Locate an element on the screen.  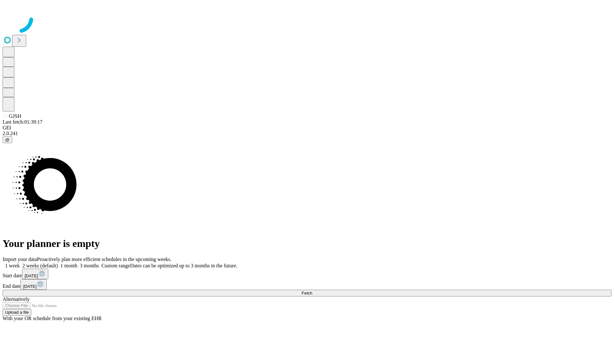
div: End date is located at coordinates (307, 284).